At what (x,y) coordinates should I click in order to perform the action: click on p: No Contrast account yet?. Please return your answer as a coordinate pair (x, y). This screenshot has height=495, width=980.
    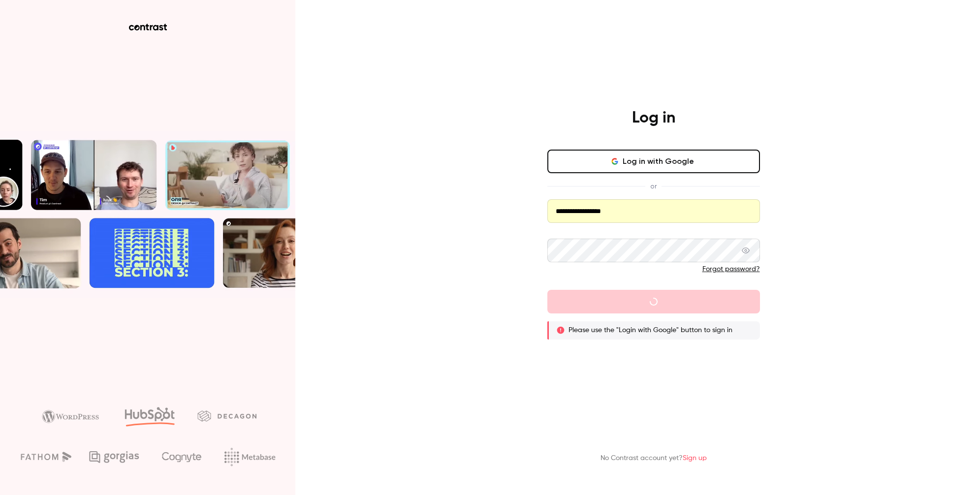
    Looking at the image, I should click on (654, 458).